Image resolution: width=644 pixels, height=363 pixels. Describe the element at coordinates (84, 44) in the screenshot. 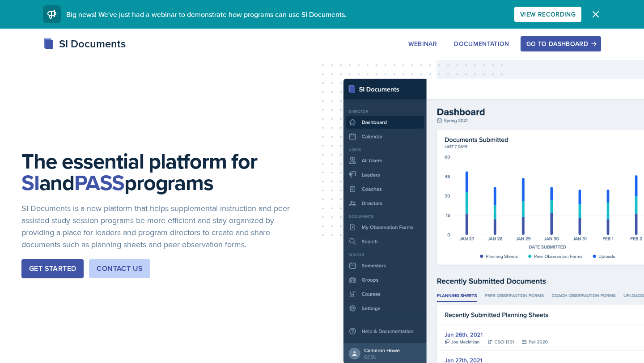

I see `div: SI Documents` at that location.